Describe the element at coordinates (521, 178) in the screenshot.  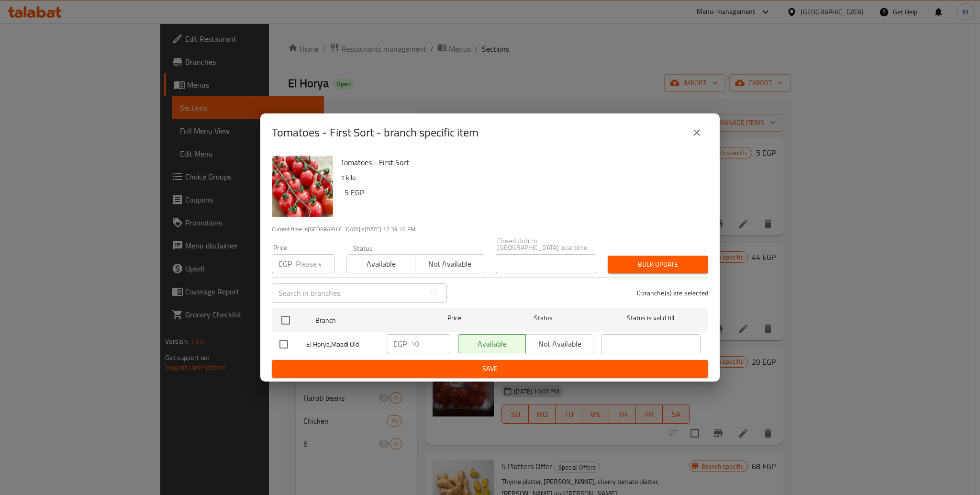
I see `p: 1 kilo` at that location.